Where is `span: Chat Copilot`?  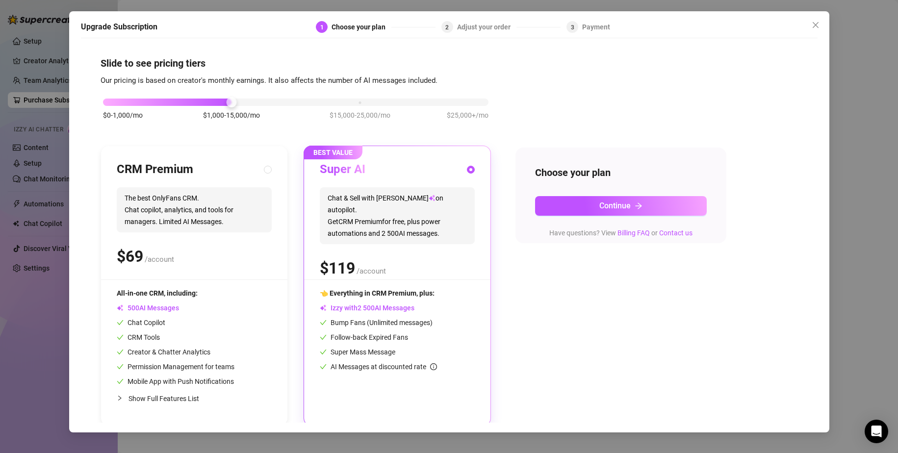
span: Chat Copilot is located at coordinates (141, 323).